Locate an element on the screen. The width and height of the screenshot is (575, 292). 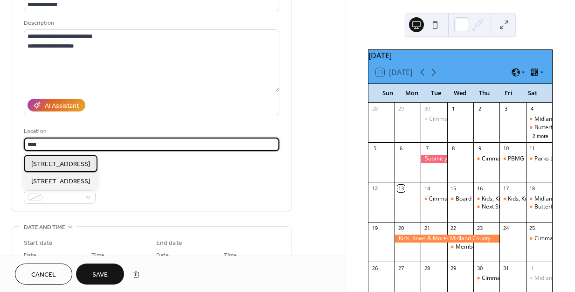
div: Submit your hours! is located at coordinates (434, 159).